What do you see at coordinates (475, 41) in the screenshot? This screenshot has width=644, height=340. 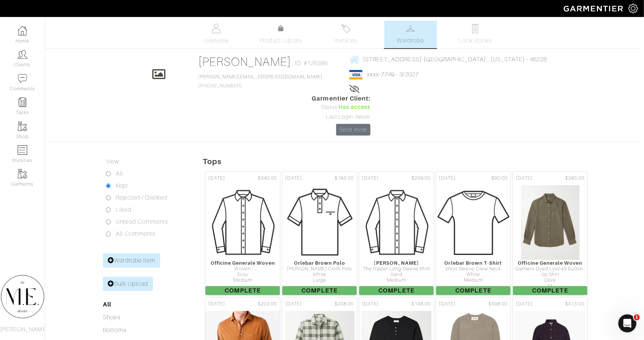 I see `span: Look Books` at bounding box center [475, 41].